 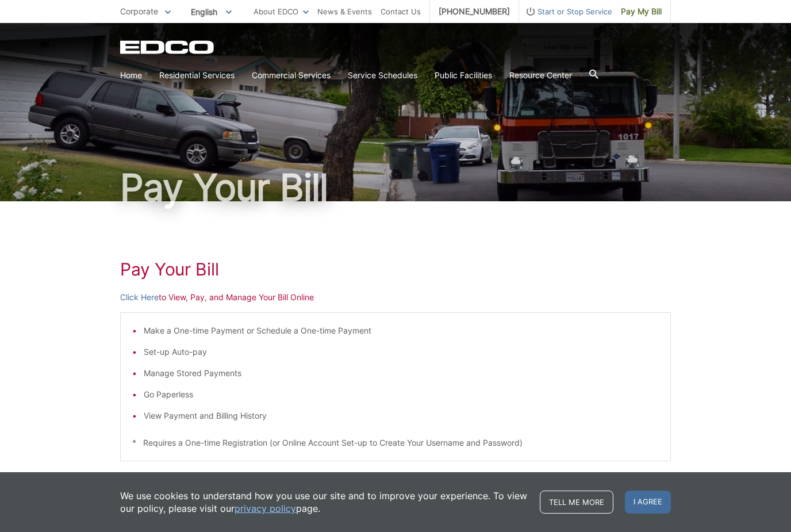 What do you see at coordinates (396, 442) in the screenshot?
I see `p: * Requires a One-time Registration (or Online Account Set-up to Create Your Username and Password)` at bounding box center [396, 442].